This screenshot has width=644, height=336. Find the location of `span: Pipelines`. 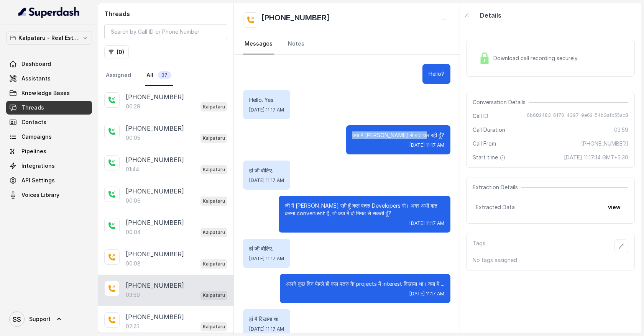

span: Pipelines is located at coordinates (34, 151).